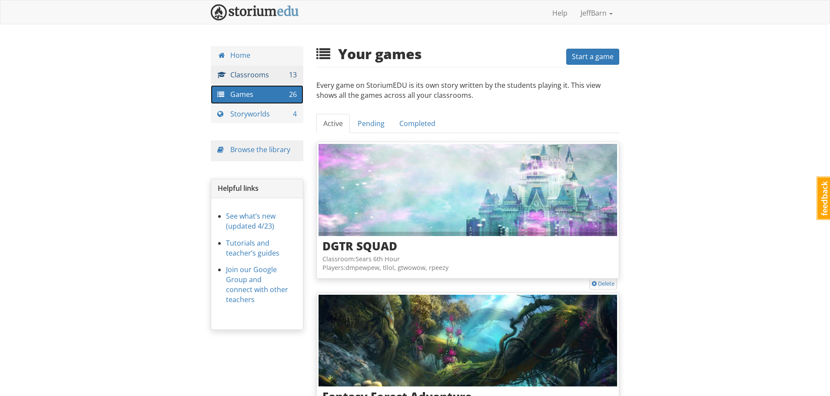 The height and width of the screenshot is (396, 830). Describe the element at coordinates (257, 94) in the screenshot. I see `a: Games 26` at that location.